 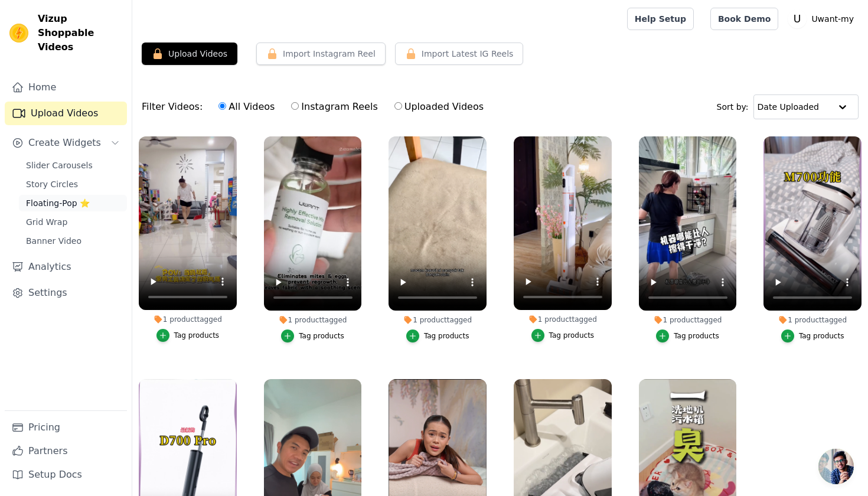 What do you see at coordinates (65, 143) in the screenshot?
I see `span: Create Widgets` at bounding box center [65, 143].